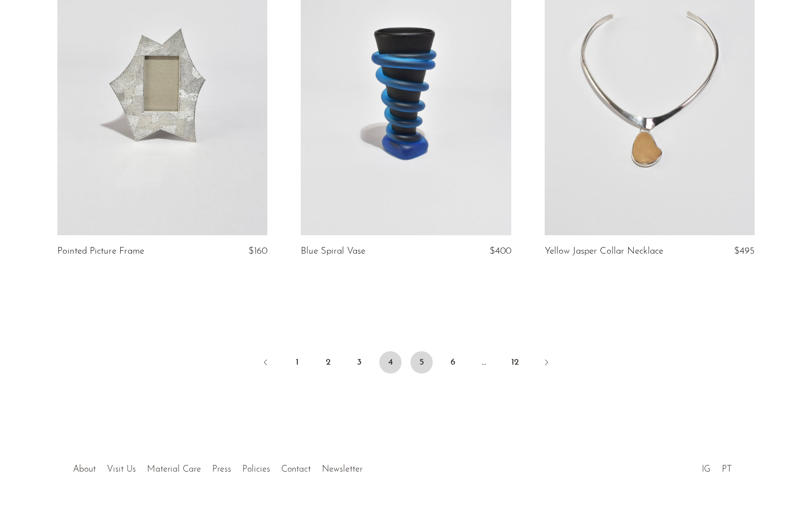  I want to click on a: PT, so click(727, 470).